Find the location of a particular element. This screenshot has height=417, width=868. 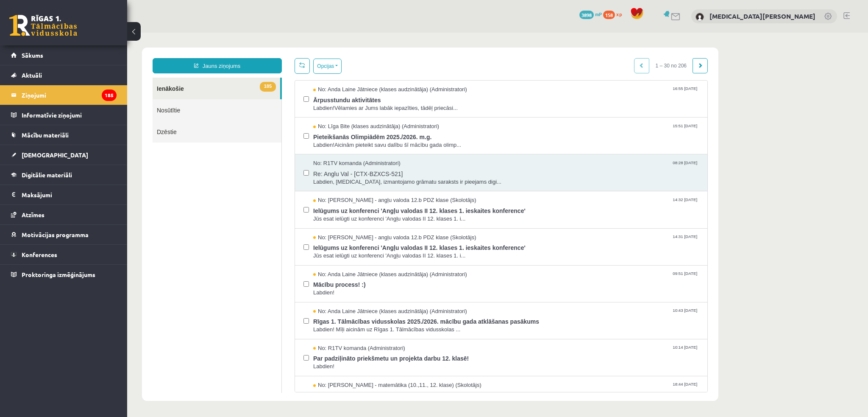

legend: Ziņojumi is located at coordinates (69, 95).